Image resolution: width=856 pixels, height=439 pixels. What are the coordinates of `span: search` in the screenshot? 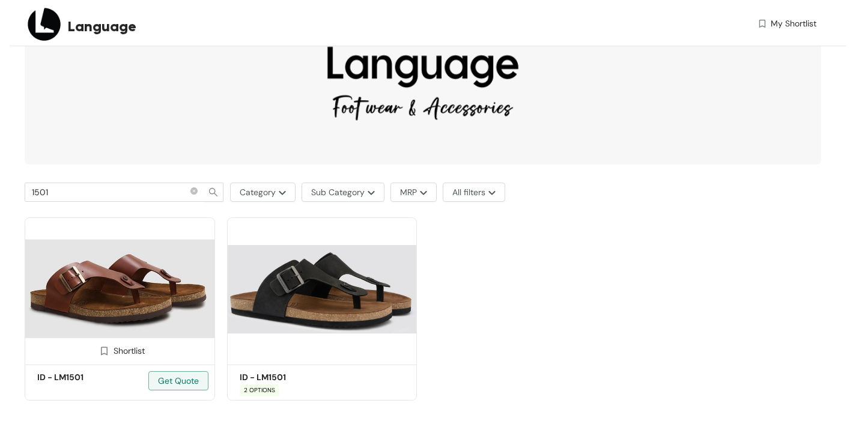 It's located at (213, 192).